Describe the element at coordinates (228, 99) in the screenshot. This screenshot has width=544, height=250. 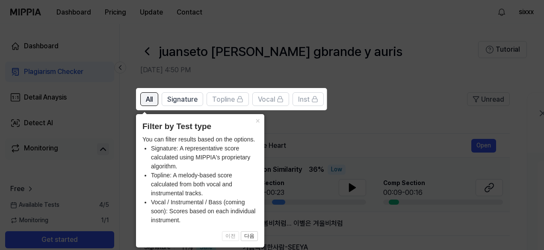
I see `button: Topline` at that location.